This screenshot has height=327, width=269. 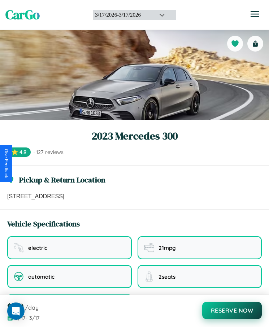 What do you see at coordinates (149, 277) in the screenshot?
I see `img: seating` at bounding box center [149, 277].